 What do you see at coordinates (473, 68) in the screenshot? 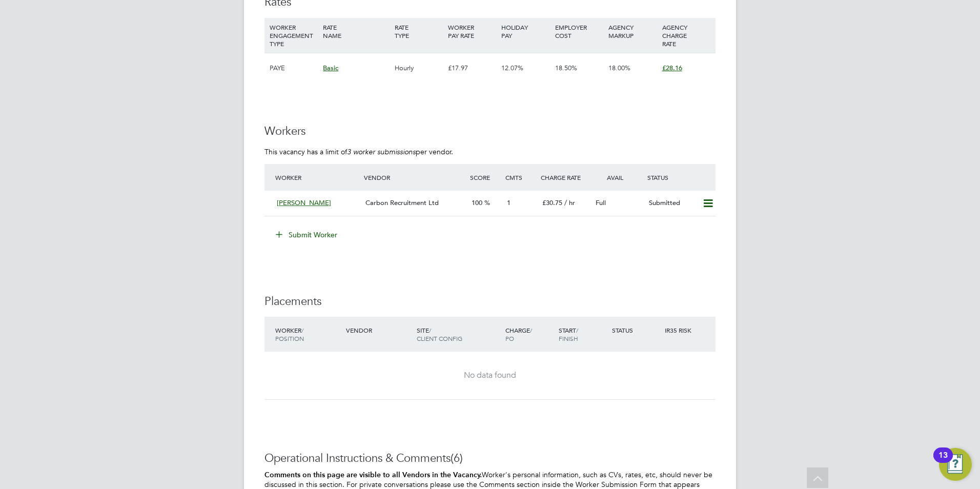
I see `div: £17.97` at bounding box center [473, 68].